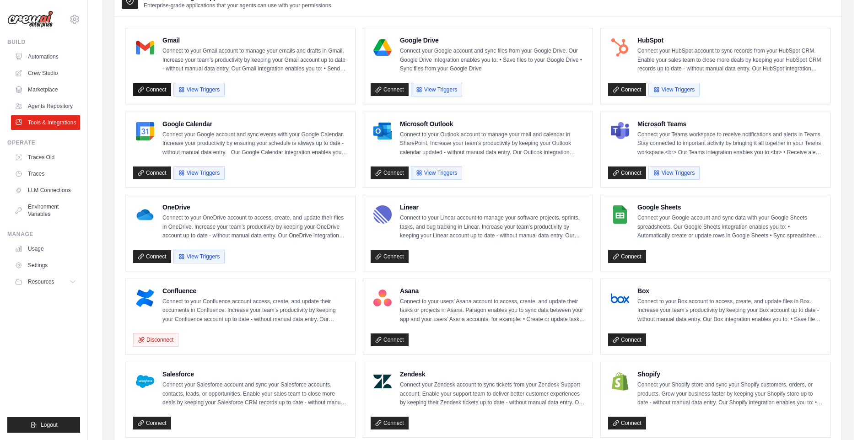  I want to click on img: Salesforce Logo, so click(145, 382).